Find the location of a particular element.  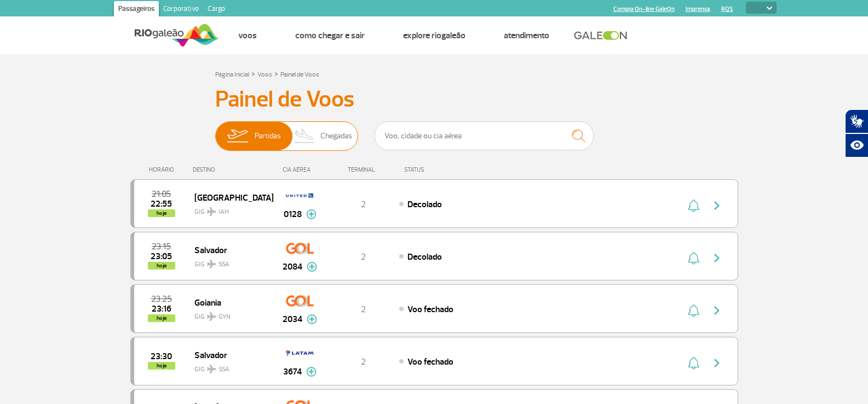

span: 2084 is located at coordinates (292, 267).